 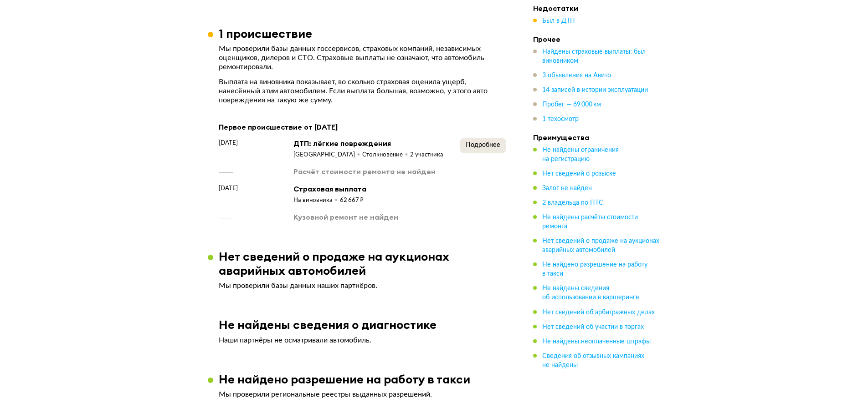 What do you see at coordinates (368, 264) in the screenshot?
I see `h3: Нет сведений о продаже на аукционах аварийных автомобилей` at bounding box center [368, 264].